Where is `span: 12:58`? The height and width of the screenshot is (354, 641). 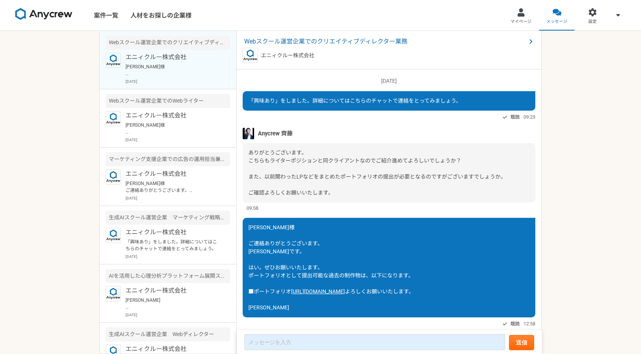 span: 12:58 is located at coordinates (529, 323).